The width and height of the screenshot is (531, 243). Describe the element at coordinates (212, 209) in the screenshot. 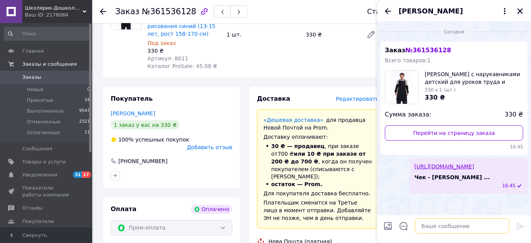

I see `div: Оплачено` at that location.